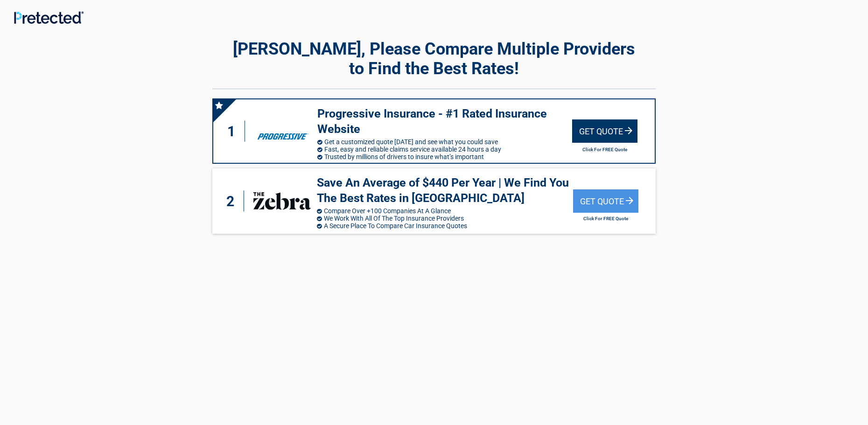  Describe the element at coordinates (282, 201) in the screenshot. I see `img: thezebra's logo` at that location.